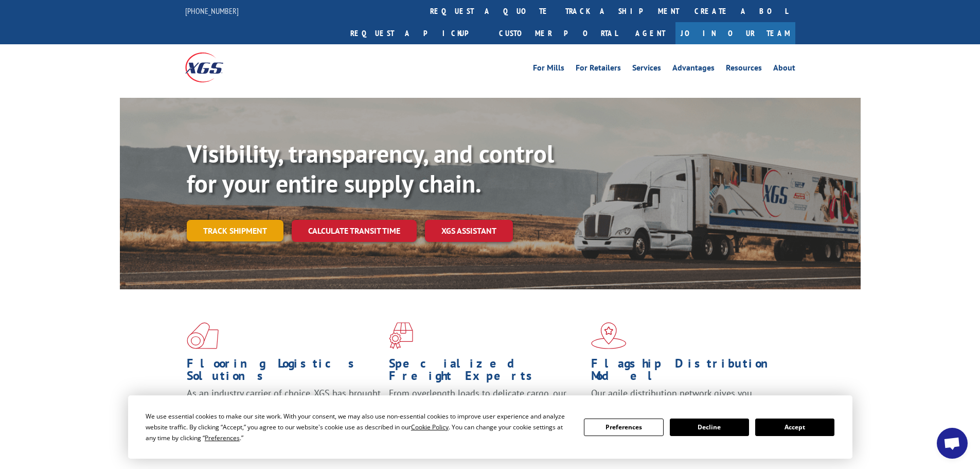 The height and width of the screenshot is (469, 980). Describe the element at coordinates (469, 231) in the screenshot. I see `a: XGS ASSISTANT` at that location.